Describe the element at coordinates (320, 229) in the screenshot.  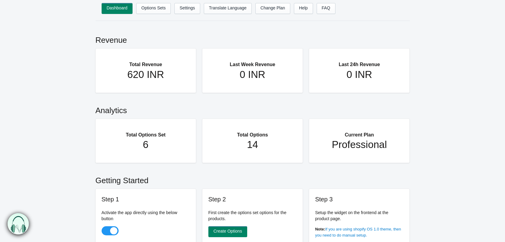
I see `b: Note:` at that location.